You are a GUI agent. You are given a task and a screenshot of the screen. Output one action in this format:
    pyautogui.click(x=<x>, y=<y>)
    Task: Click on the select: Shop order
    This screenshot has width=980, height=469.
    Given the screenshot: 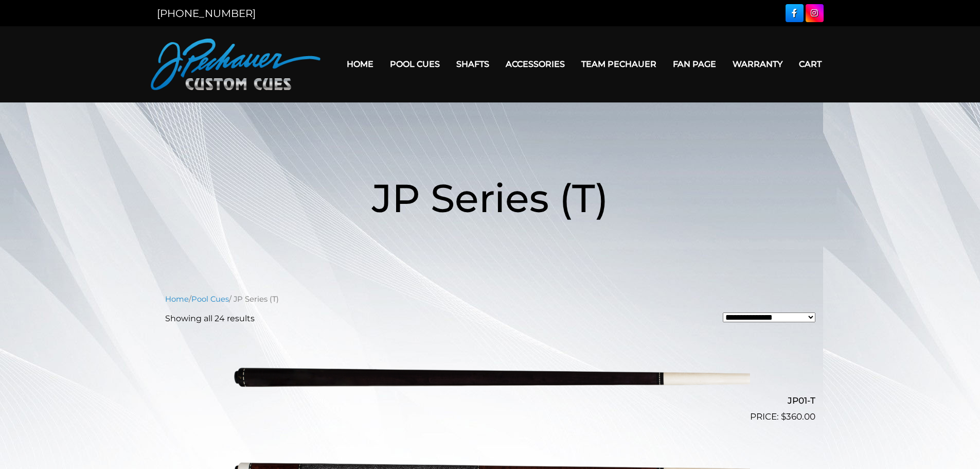 What is the action you would take?
    pyautogui.click(x=769, y=317)
    